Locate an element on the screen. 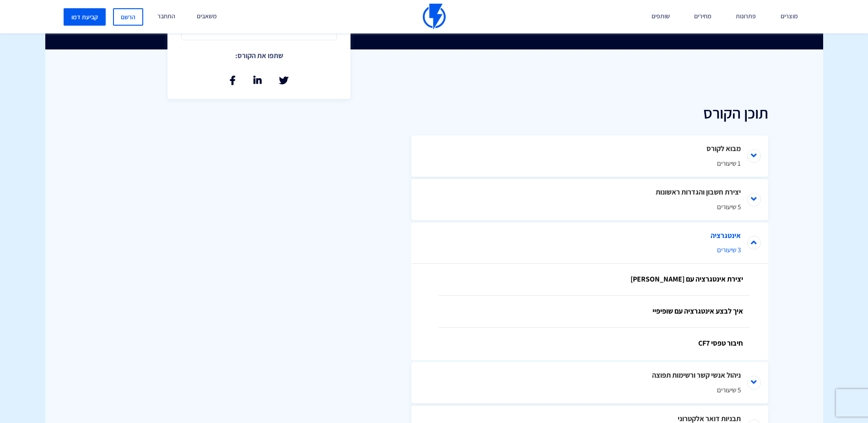 Image resolution: width=868 pixels, height=423 pixels. a: שתף בטוויטר is located at coordinates (284, 81).